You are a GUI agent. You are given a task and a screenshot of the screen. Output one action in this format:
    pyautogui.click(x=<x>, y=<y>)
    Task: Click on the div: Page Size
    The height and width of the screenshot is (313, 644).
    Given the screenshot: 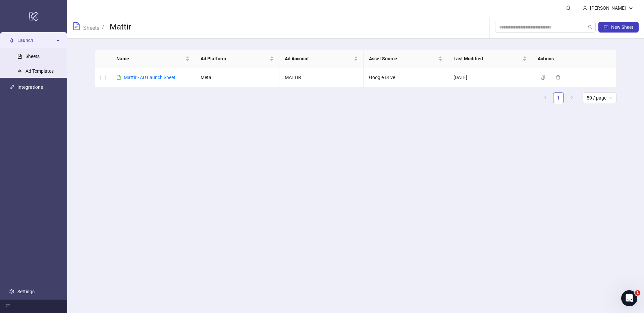 What is the action you would take?
    pyautogui.click(x=600, y=98)
    